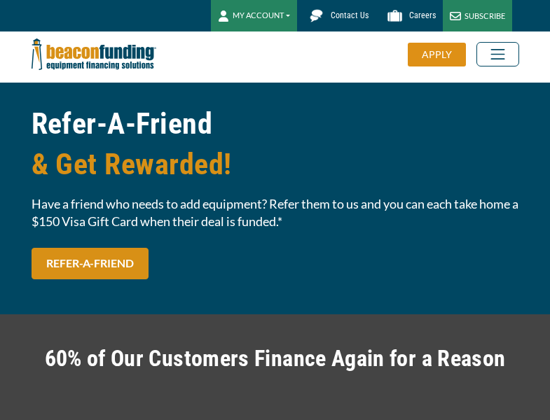 This screenshot has width=550, height=420. I want to click on img: Beacon Funding chat, so click(316, 15).